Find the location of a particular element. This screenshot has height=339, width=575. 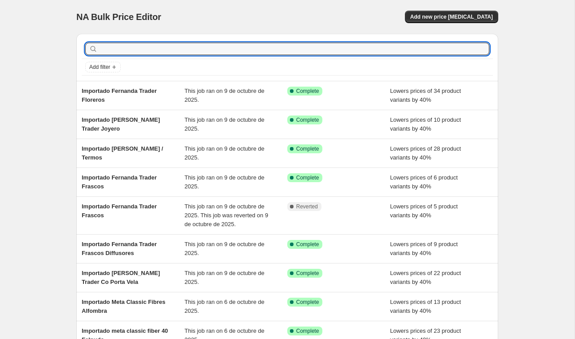

span: Lowers prices of 6 product variants by 40% is located at coordinates (424, 182).